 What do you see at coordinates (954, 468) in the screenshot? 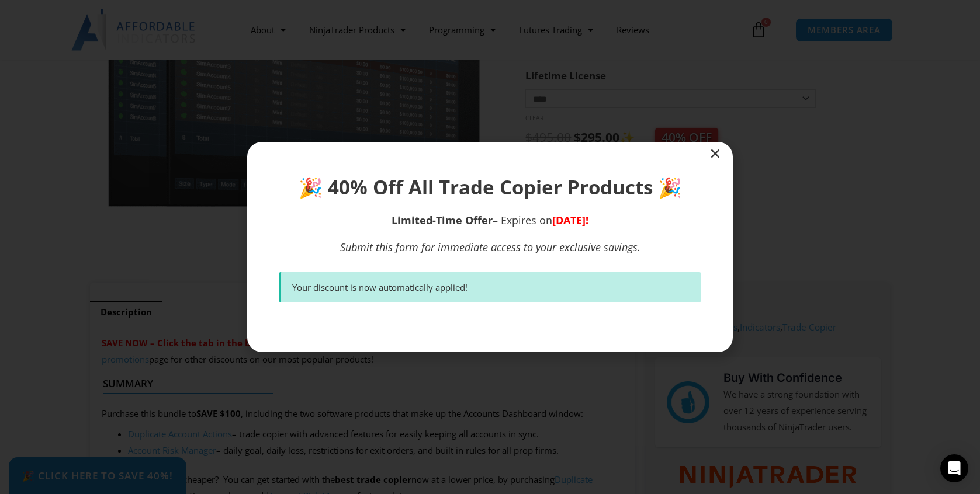
I see `div: Open Intercom Messenger` at bounding box center [954, 468].